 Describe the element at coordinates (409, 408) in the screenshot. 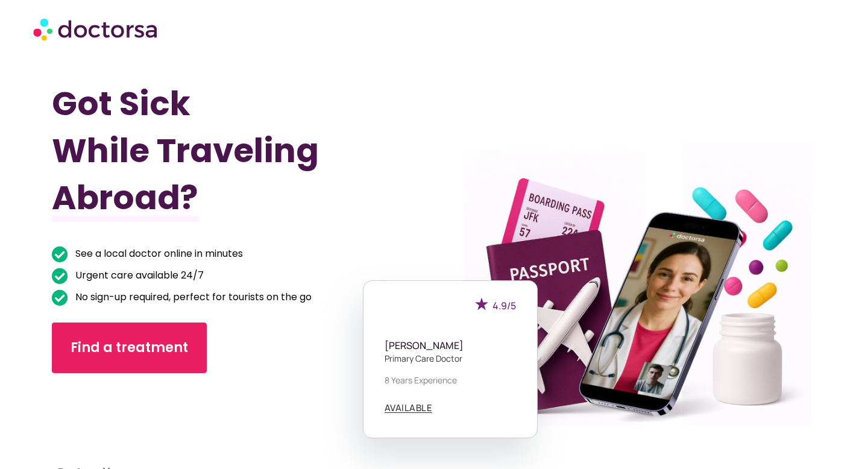

I see `span: AVAILABLE` at that location.